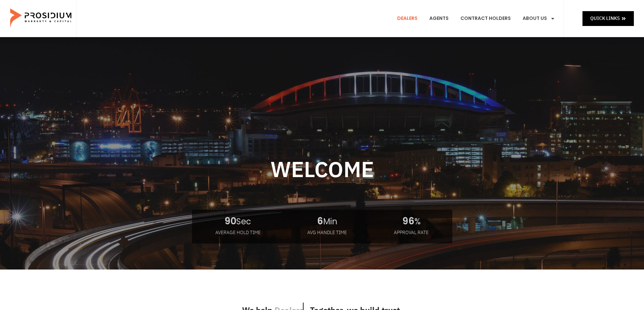 This screenshot has width=644, height=310. I want to click on a: Agents, so click(439, 19).